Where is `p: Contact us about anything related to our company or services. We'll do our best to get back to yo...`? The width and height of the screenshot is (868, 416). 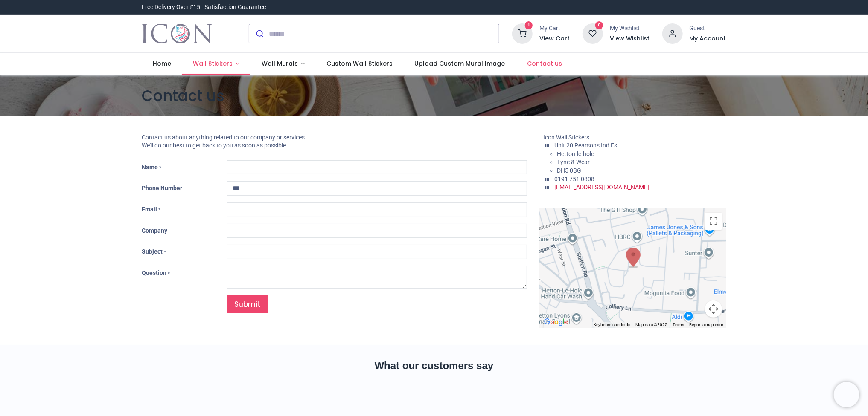 p: Contact us about anything related to our company or services. We'll do our best to get back to yo... is located at coordinates (334, 142).